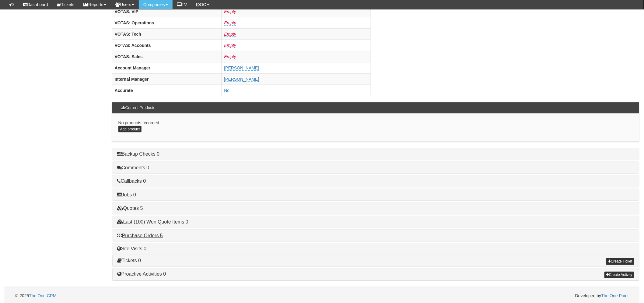 This screenshot has width=644, height=303. What do you see at coordinates (140, 235) in the screenshot?
I see `a: Purchase Orders 5` at bounding box center [140, 235].